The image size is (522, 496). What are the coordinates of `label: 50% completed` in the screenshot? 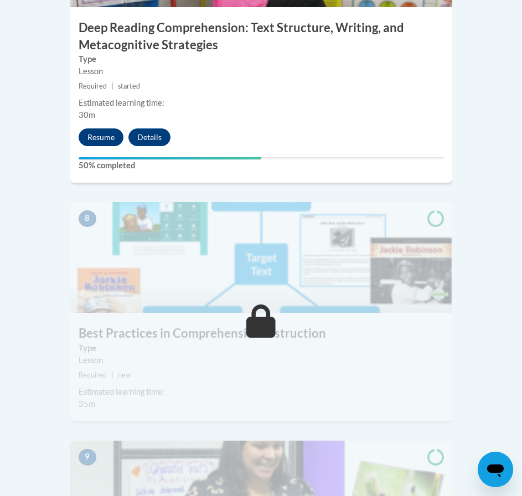 It's located at (261, 166).